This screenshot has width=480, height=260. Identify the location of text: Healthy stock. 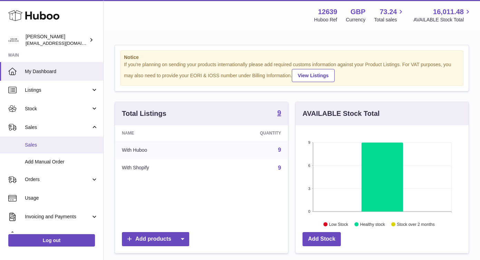
(372, 224).